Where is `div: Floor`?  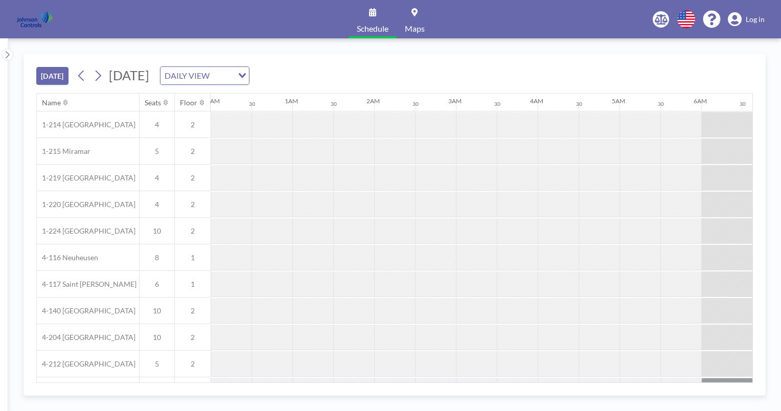 div: Floor is located at coordinates (189, 103).